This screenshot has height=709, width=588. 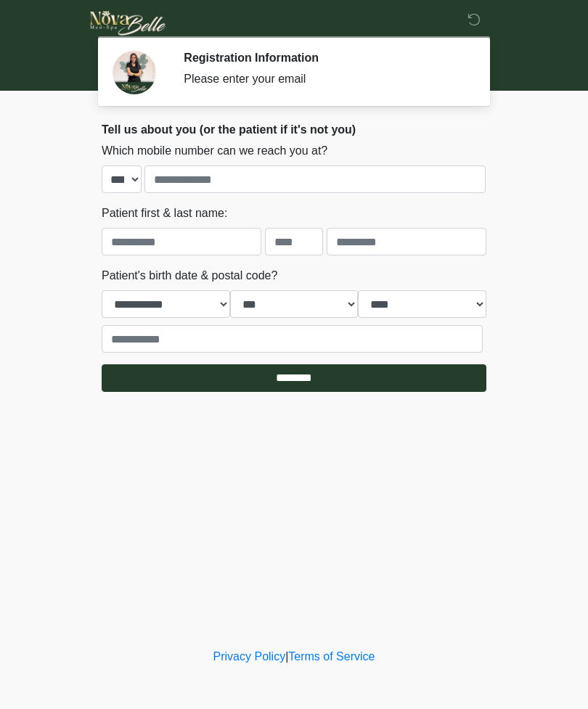 What do you see at coordinates (214, 151) in the screenshot?
I see `label: Which mobile number can we reach you at?` at bounding box center [214, 151].